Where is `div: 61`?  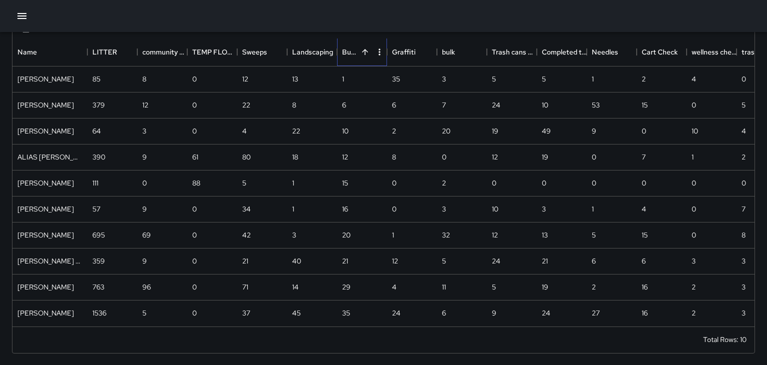
div: 61 is located at coordinates (195, 157).